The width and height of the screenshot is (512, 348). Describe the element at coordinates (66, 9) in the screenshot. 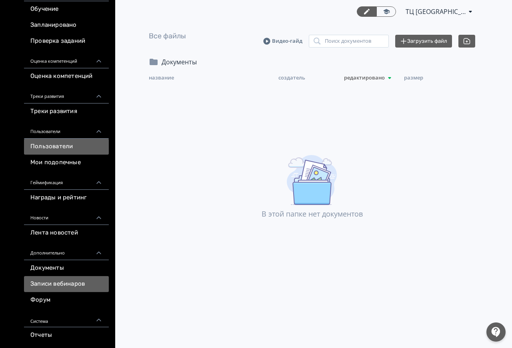

I see `a: Обучение` at that location.